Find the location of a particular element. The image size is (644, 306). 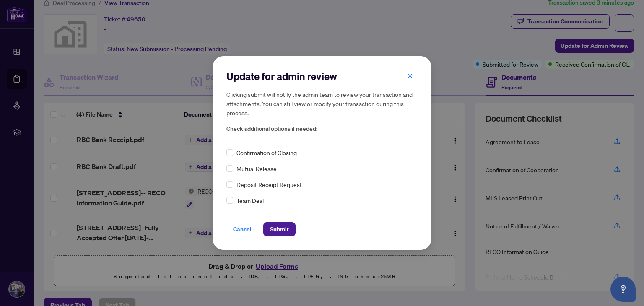

span: Mutual Release is located at coordinates (257, 169).